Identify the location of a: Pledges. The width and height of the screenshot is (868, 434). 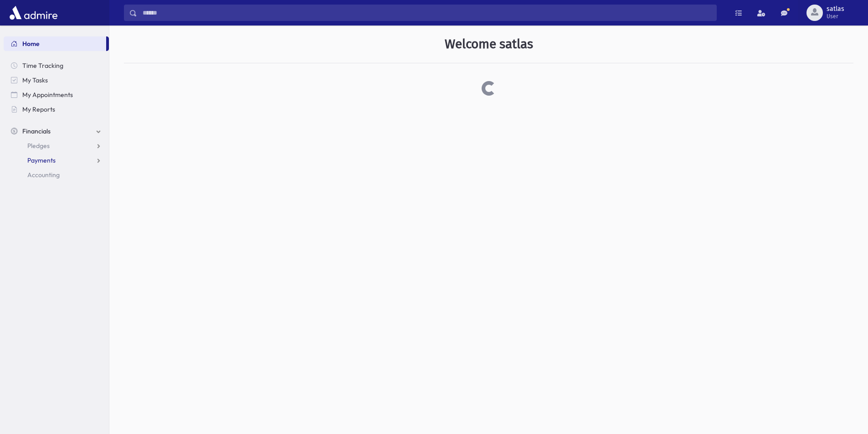
(56, 146).